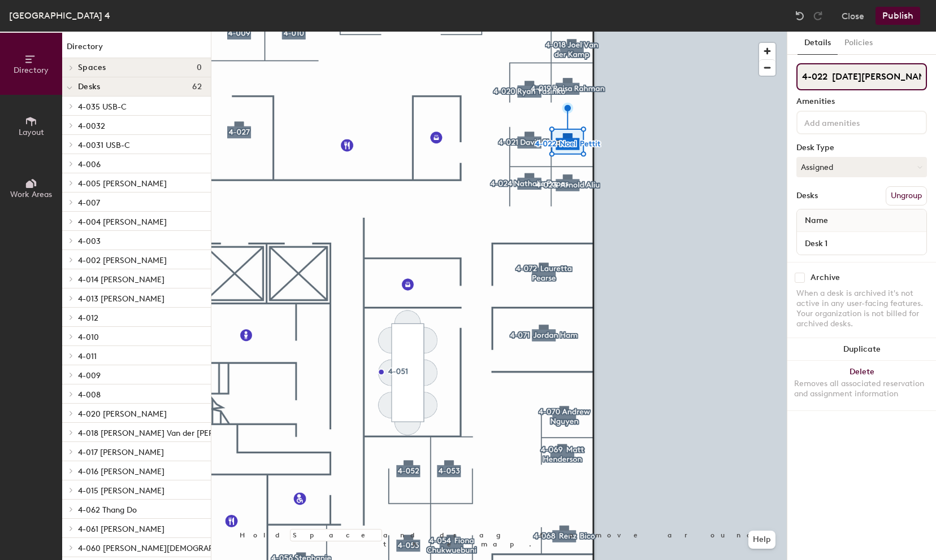  Describe the element at coordinates (861, 350) in the screenshot. I see `button: Duplicate` at that location.